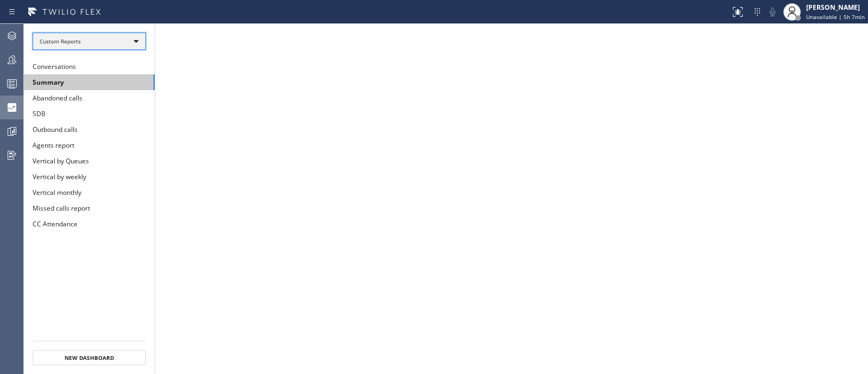 The image size is (868, 374). I want to click on button: Vertical by Queues, so click(89, 161).